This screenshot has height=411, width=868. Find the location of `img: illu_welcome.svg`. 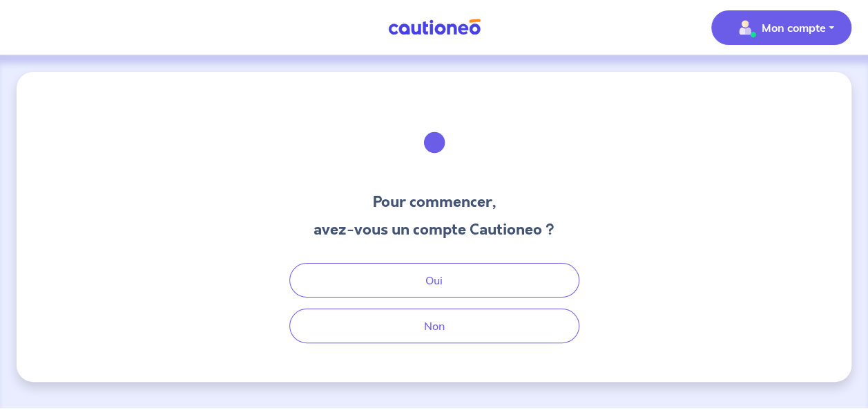

img: illu_welcome.svg is located at coordinates (435, 142).